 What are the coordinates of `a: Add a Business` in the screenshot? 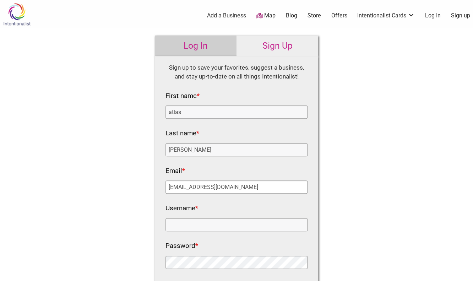 It's located at (226, 16).